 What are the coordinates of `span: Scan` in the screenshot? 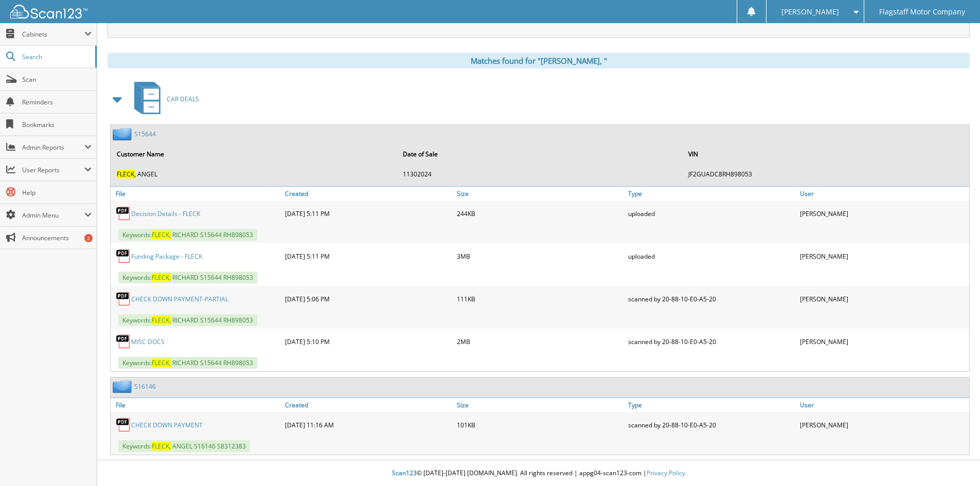 It's located at (56, 80).